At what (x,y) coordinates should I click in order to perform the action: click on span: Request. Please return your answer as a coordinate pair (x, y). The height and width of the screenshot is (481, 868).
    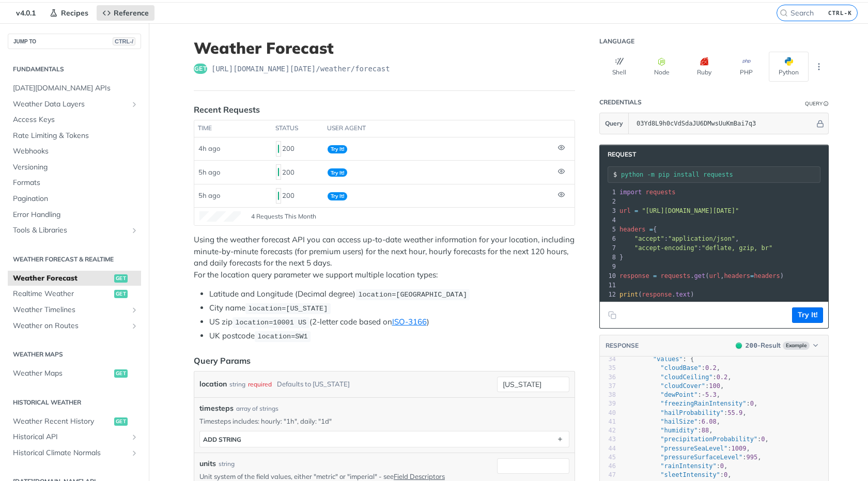
    Looking at the image, I should click on (619, 154).